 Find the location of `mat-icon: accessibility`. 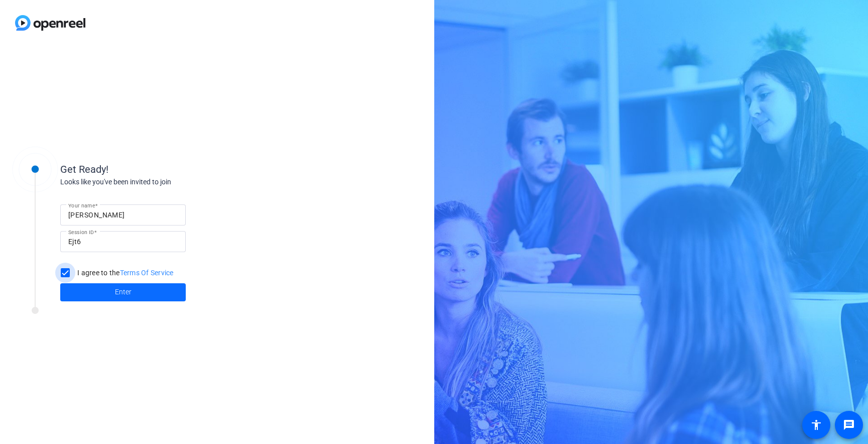

mat-icon: accessibility is located at coordinates (816, 425).